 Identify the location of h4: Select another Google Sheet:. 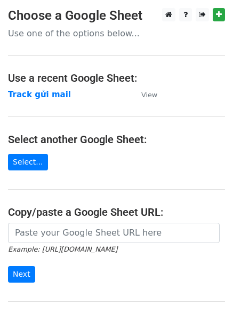
(116, 139).